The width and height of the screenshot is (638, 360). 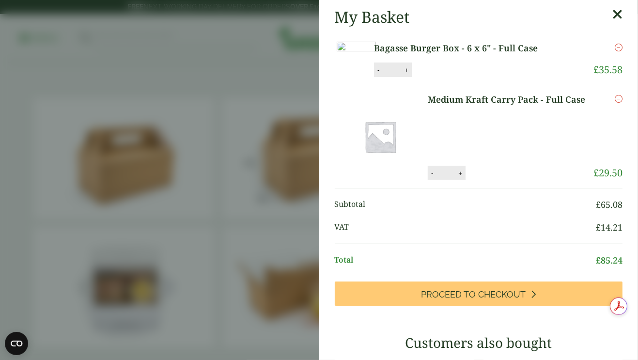 What do you see at coordinates (16, 343) in the screenshot?
I see `button: Open CMP widget` at bounding box center [16, 343].